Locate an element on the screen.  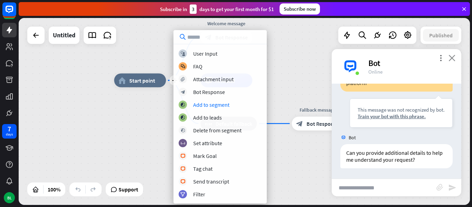
div: Attachment input is located at coordinates (213, 79).